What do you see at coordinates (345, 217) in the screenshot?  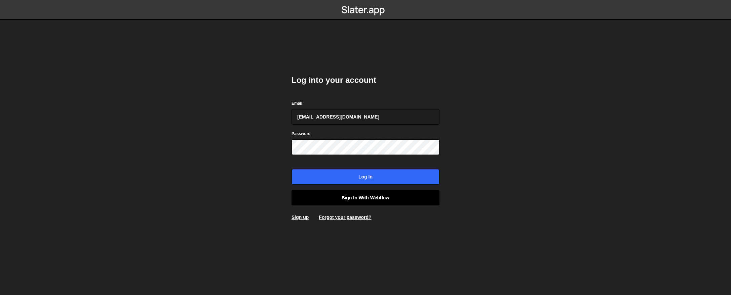 I see `a: Forgot your password?` at bounding box center [345, 217].